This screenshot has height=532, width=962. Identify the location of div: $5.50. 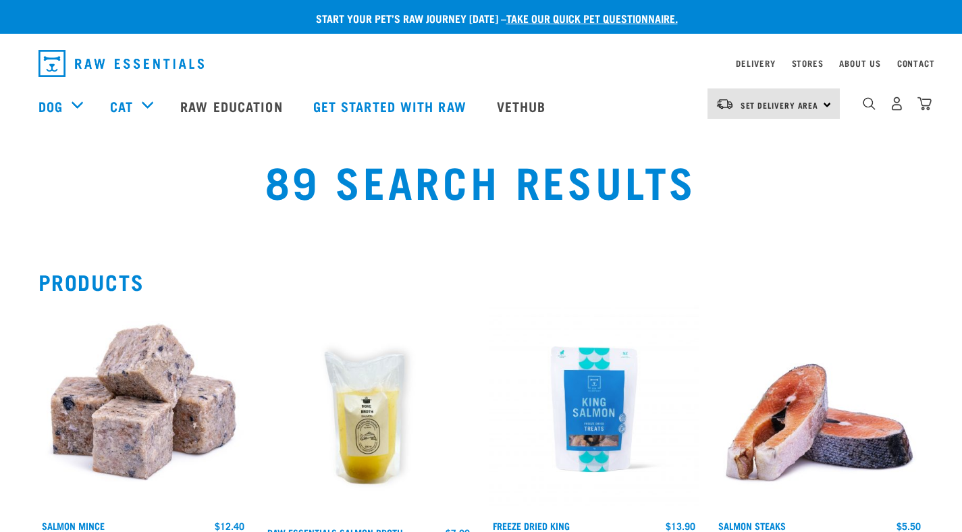
(909, 526).